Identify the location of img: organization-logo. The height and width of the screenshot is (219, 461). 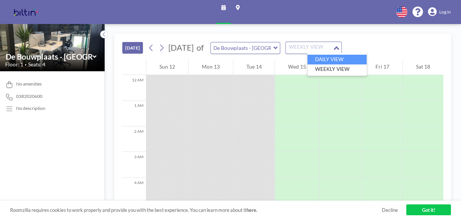
(26, 12).